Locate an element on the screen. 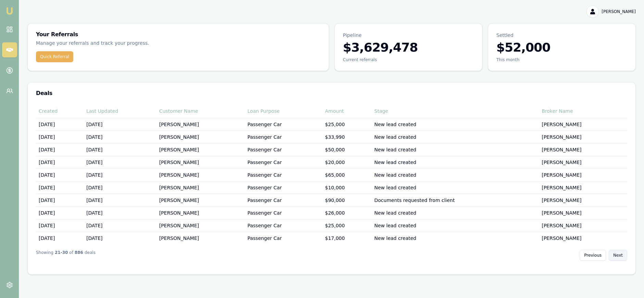 The image size is (644, 298). p: Pipeline is located at coordinates (408, 35).